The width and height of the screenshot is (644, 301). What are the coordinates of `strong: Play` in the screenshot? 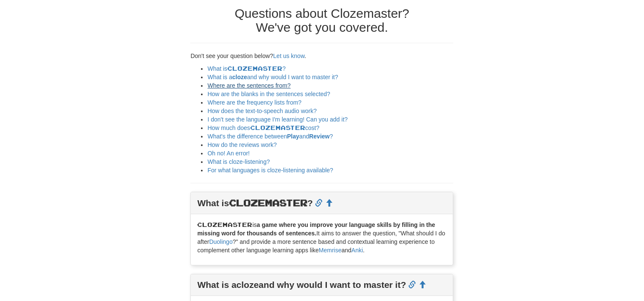 It's located at (293, 136).